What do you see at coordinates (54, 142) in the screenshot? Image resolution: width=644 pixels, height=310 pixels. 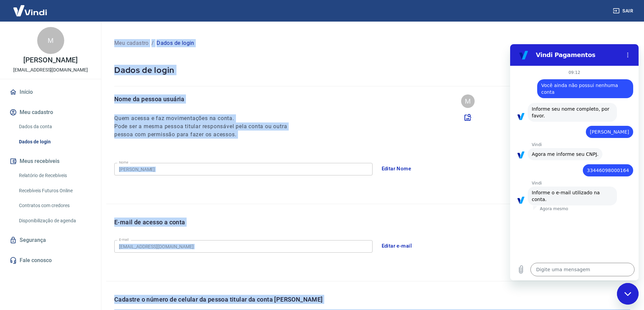 I see `a: Dados de login` at bounding box center [54, 142].